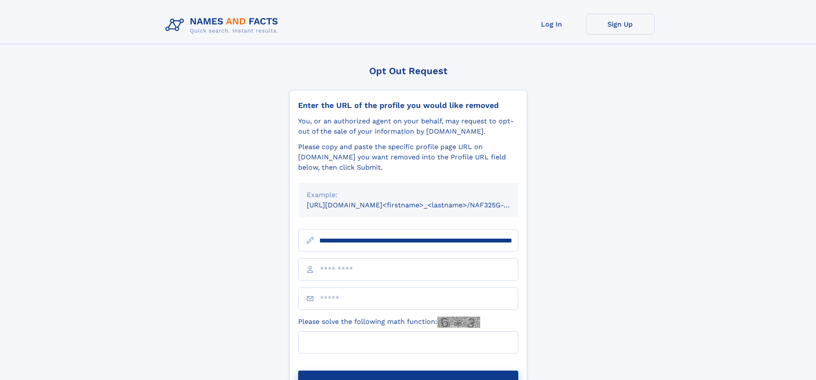 This screenshot has width=816, height=380. What do you see at coordinates (408, 195) in the screenshot?
I see `div: Example:` at bounding box center [408, 195].